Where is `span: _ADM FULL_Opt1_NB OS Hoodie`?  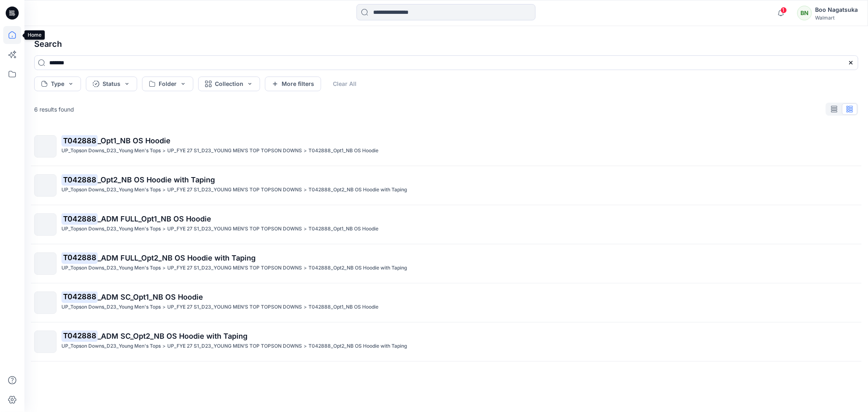 span: _ADM FULL_Opt1_NB OS Hoodie is located at coordinates (154, 218).